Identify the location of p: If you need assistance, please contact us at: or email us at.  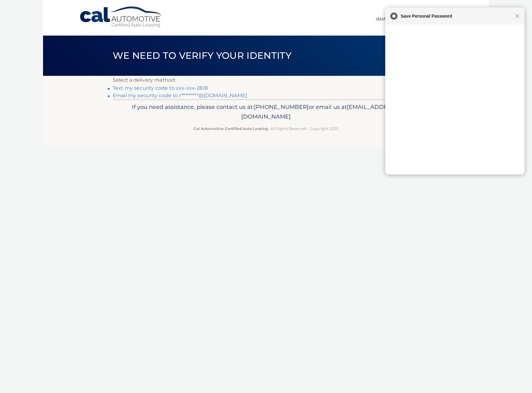
(266, 112).